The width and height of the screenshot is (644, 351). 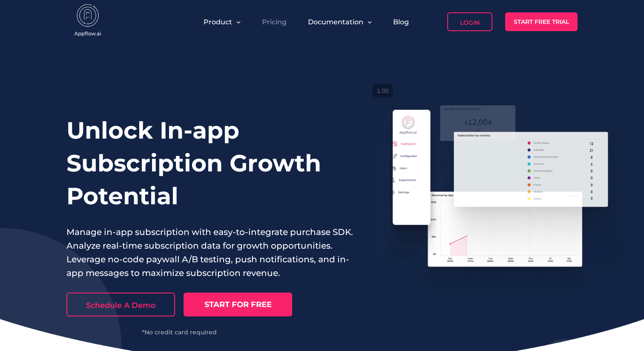 What do you see at coordinates (222, 21) in the screenshot?
I see `button: Product` at bounding box center [222, 21].